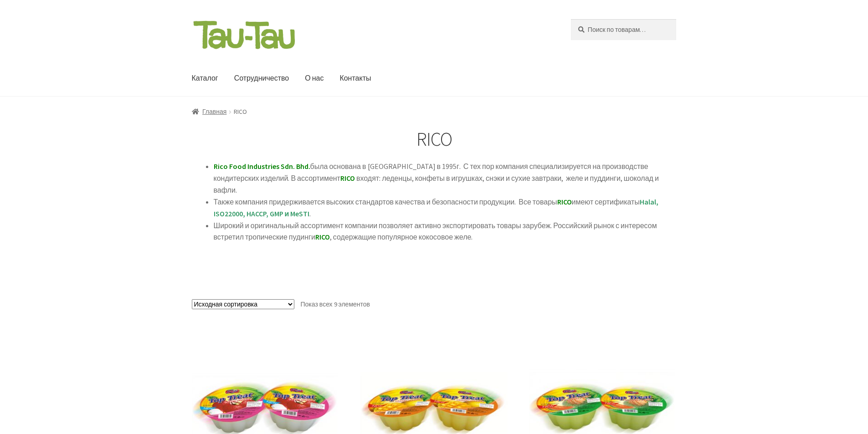  I want to click on a: Главная, so click(209, 111).